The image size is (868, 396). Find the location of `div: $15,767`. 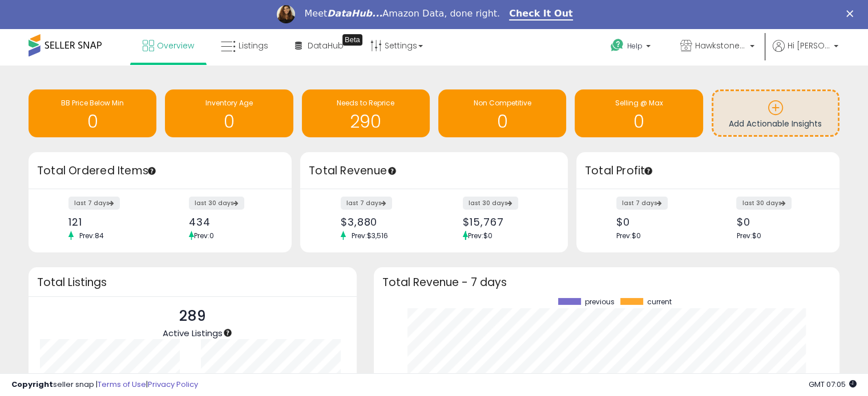

div: $15,767 is located at coordinates (505, 222).